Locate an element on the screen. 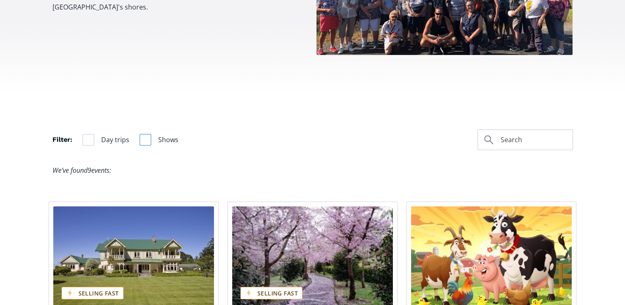  div: We’ve found events: is located at coordinates (82, 170).